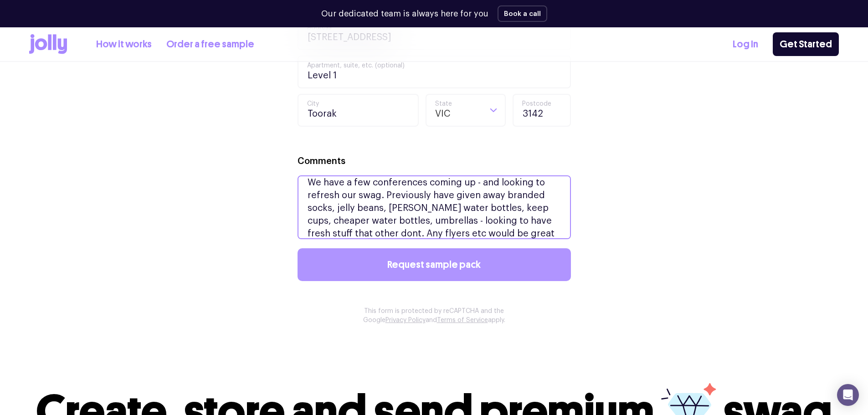  What do you see at coordinates (465, 110) in the screenshot?
I see `div: Search for option` at bounding box center [465, 110].